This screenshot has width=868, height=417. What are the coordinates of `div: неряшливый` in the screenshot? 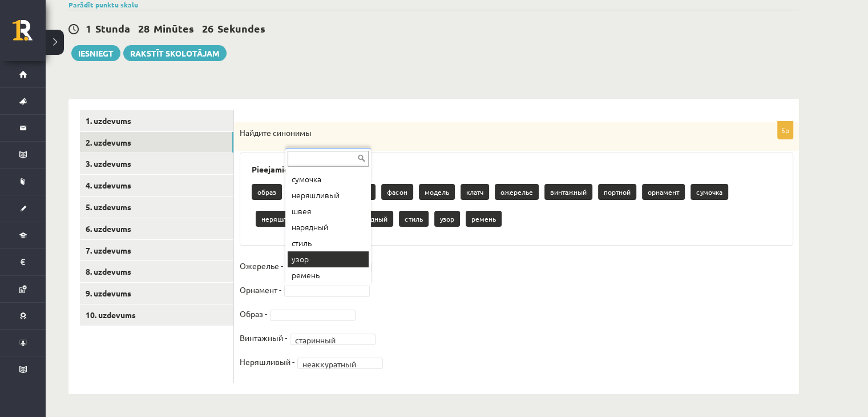 It's located at (328, 195).